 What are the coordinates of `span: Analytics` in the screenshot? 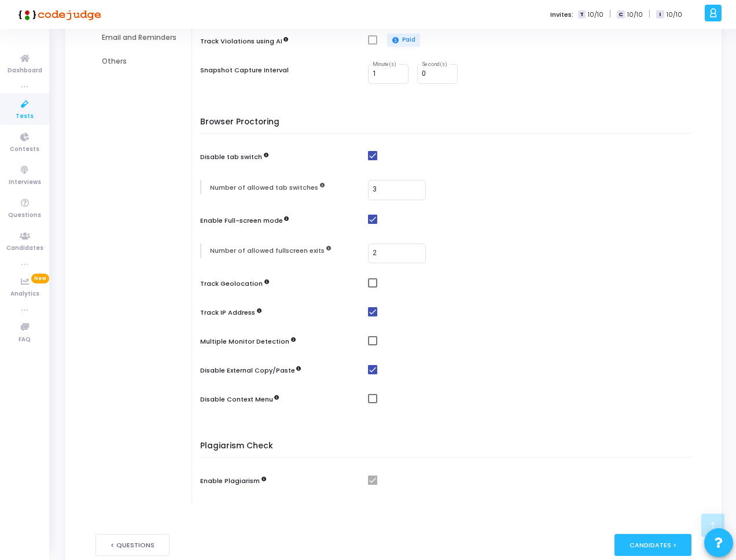 It's located at (25, 294).